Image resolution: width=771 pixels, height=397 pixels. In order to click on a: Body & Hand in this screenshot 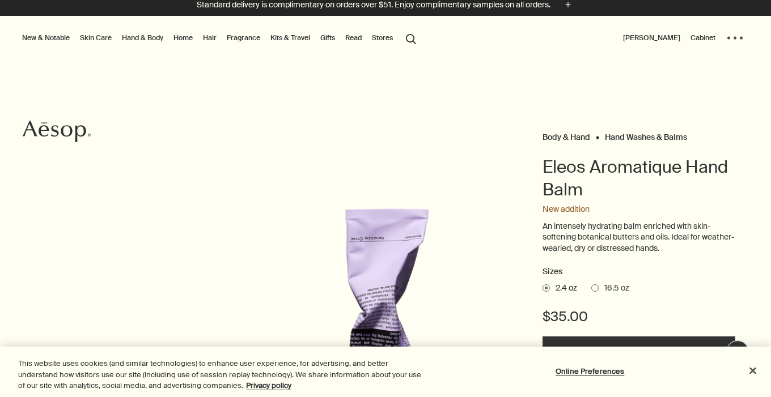, I will do `click(566, 134)`.